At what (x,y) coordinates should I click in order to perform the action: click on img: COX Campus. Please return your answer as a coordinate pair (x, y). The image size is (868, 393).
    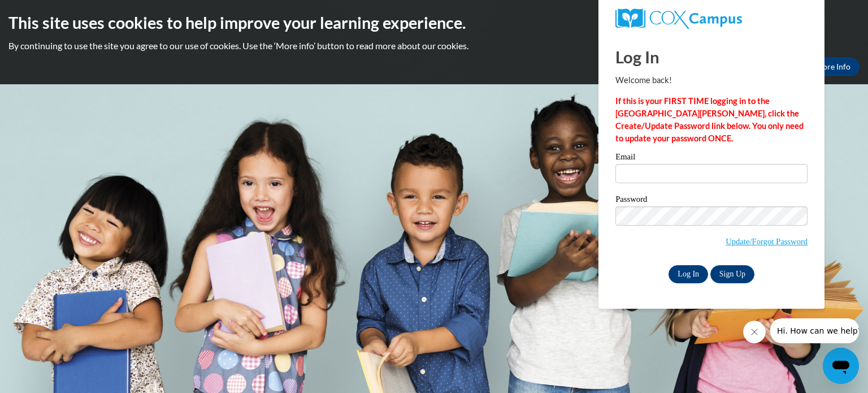
    Looking at the image, I should click on (679, 19).